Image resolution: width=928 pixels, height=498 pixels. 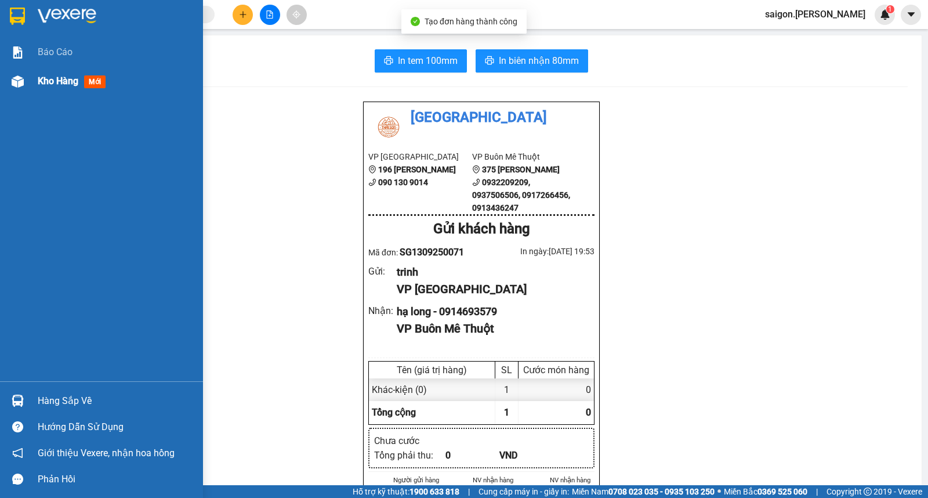 I want to click on button: aim, so click(x=296, y=15).